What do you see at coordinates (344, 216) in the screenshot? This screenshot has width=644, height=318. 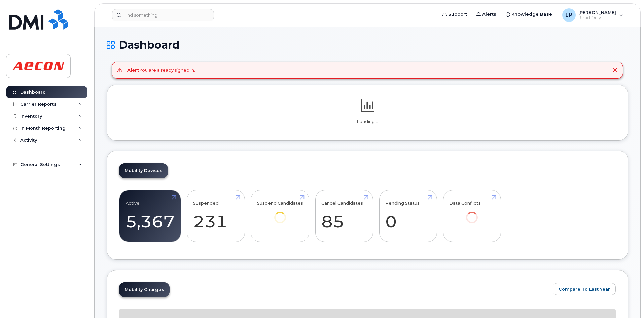 I see `a: Cancel Candidates 85` at bounding box center [344, 216].